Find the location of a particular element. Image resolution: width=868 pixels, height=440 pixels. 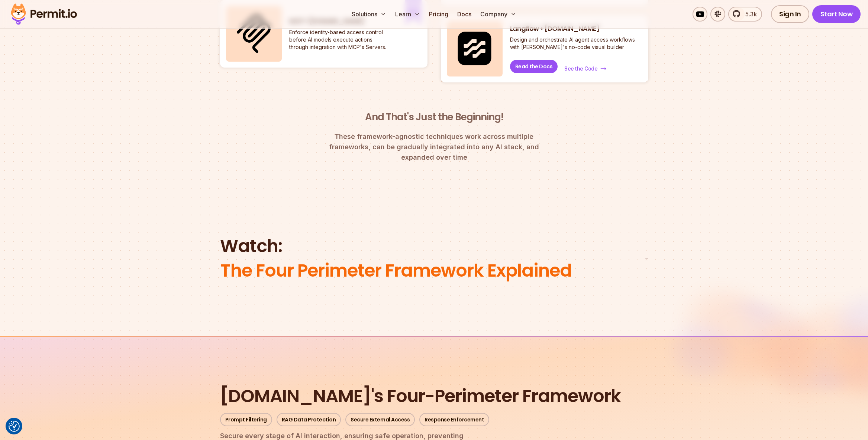

a: See the Code is located at coordinates (585, 69).